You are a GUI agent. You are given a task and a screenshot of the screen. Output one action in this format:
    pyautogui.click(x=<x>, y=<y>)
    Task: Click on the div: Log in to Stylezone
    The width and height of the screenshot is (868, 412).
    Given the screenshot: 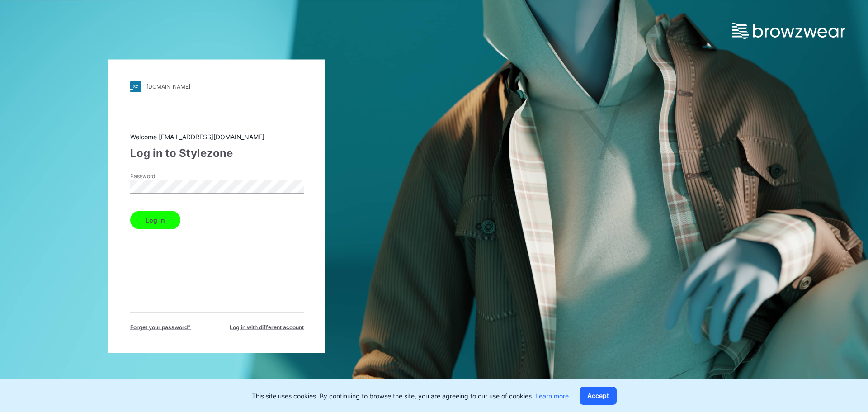 What is the action you would take?
    pyautogui.click(x=217, y=153)
    